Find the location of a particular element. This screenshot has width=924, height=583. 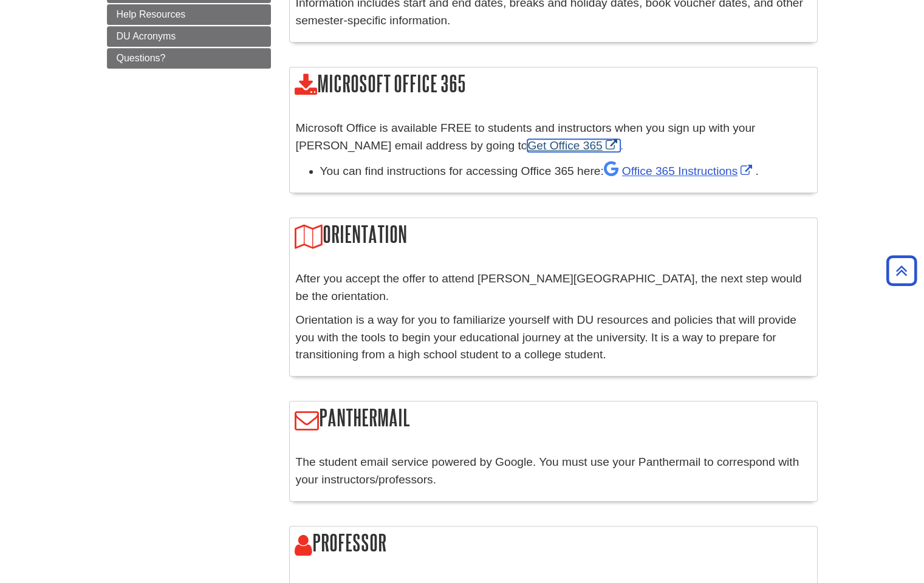

span: Help Resources is located at coordinates (151, 14).